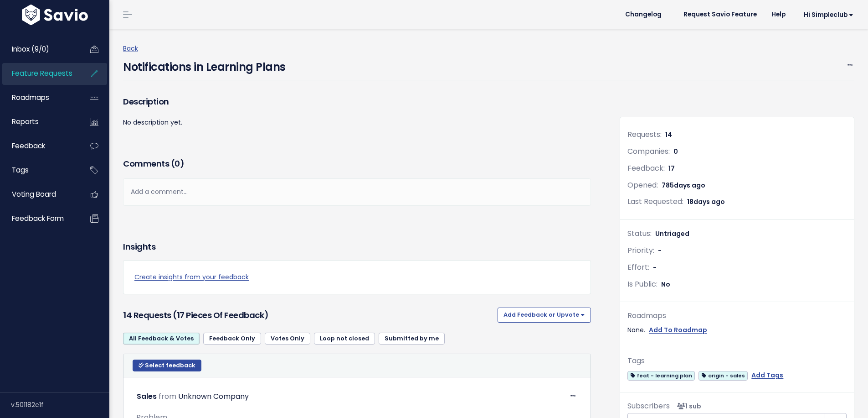  I want to click on button: Add Feedback or Upvote, so click(544, 315).